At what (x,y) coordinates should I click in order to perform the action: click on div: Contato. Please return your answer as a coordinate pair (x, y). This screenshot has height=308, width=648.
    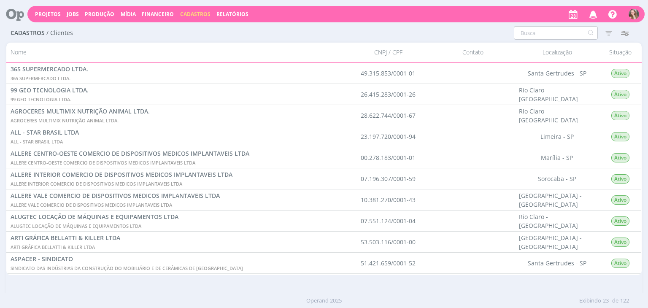
    Looking at the image, I should click on (473, 52).